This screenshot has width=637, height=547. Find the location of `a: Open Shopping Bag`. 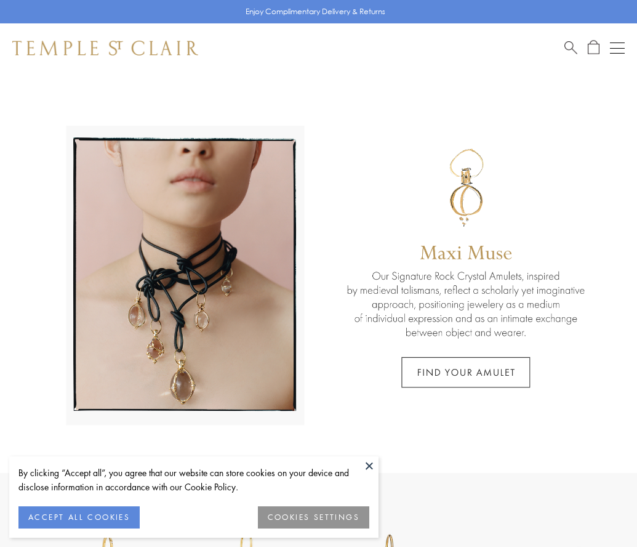

a: Open Shopping Bag is located at coordinates (593, 47).